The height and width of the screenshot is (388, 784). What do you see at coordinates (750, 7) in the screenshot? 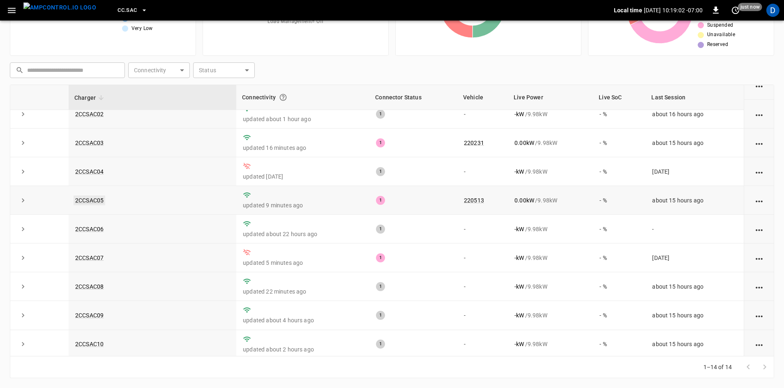
I see `span: just now` at bounding box center [750, 7].